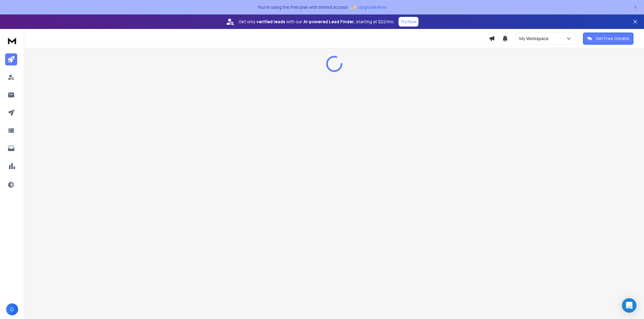 The width and height of the screenshot is (644, 319). I want to click on img: logo, so click(12, 41).